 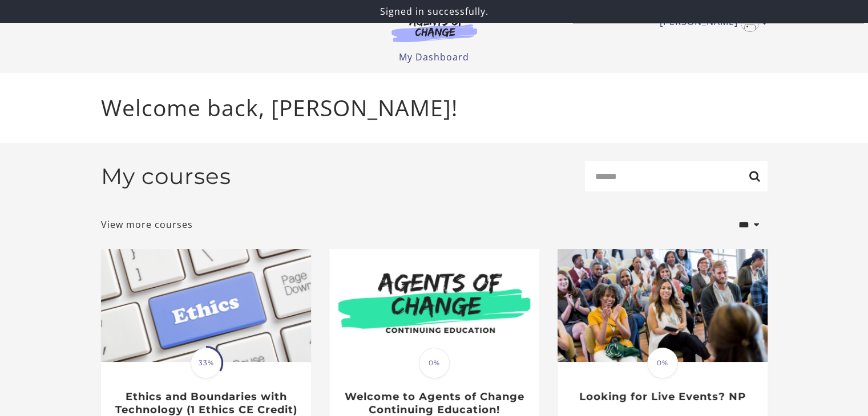 What do you see at coordinates (433, 57) in the screenshot?
I see `a: My Dashboard` at bounding box center [433, 57].